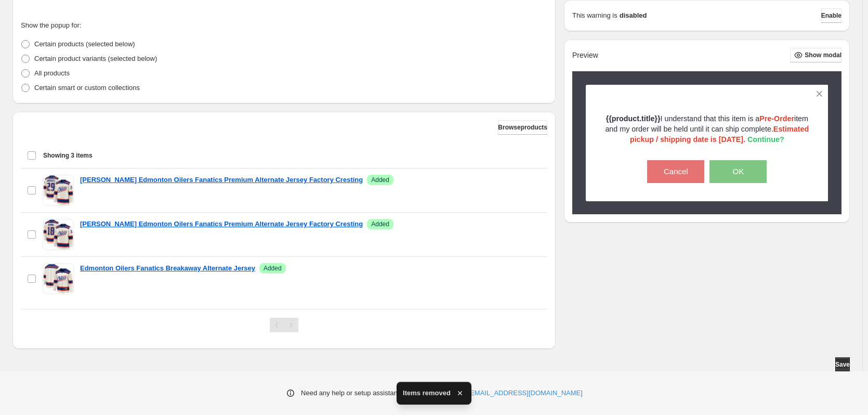 The width and height of the screenshot is (868, 415). I want to click on h2: Preview, so click(585, 55).